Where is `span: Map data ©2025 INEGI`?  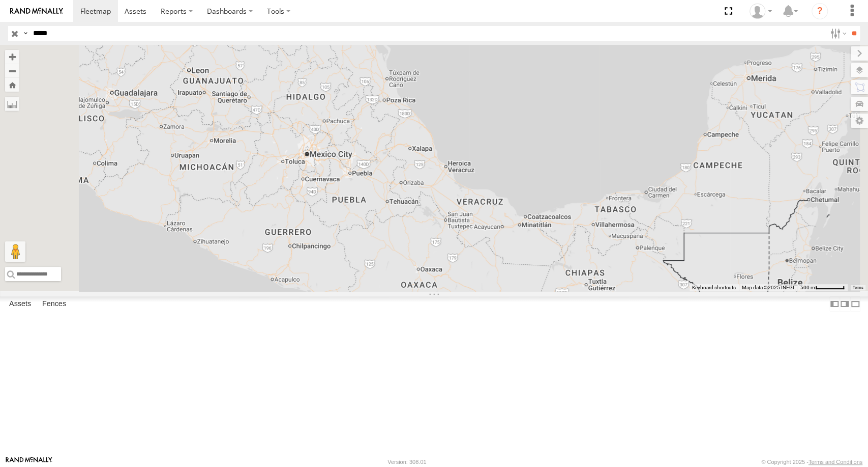
span: Map data ©2025 INEGI is located at coordinates (768, 287).